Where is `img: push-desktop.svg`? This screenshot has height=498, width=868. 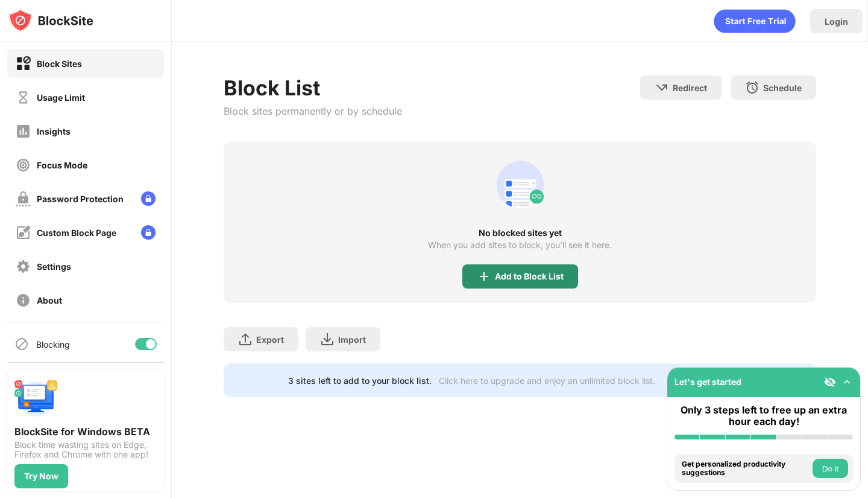 img: push-desktop.svg is located at coordinates (36, 398).